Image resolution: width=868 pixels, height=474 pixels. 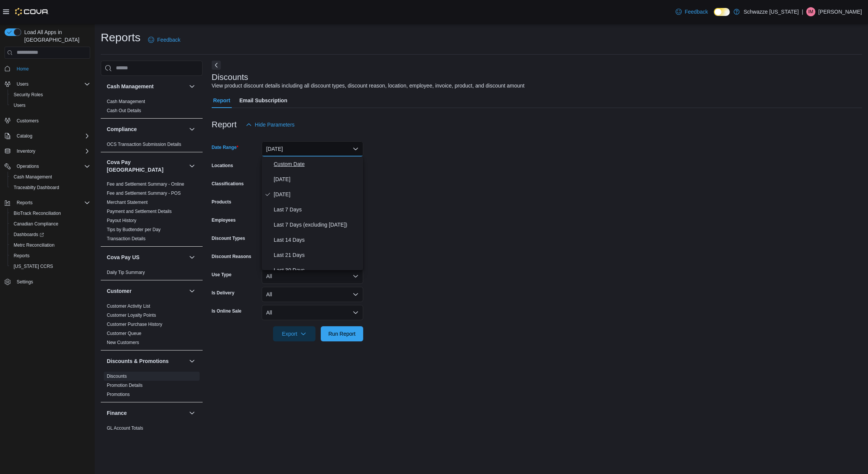 What do you see at coordinates (192, 129) in the screenshot?
I see `button: Compliance` at bounding box center [192, 129].